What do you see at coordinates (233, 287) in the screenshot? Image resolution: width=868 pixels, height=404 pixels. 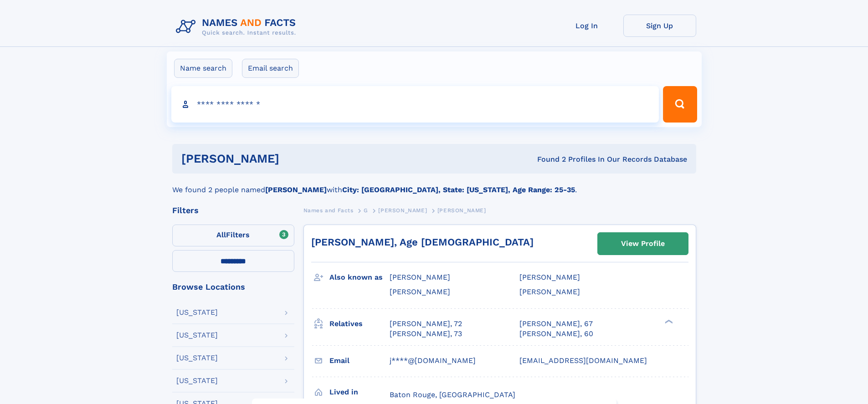 I see `div: Browse Locations` at bounding box center [233, 287].